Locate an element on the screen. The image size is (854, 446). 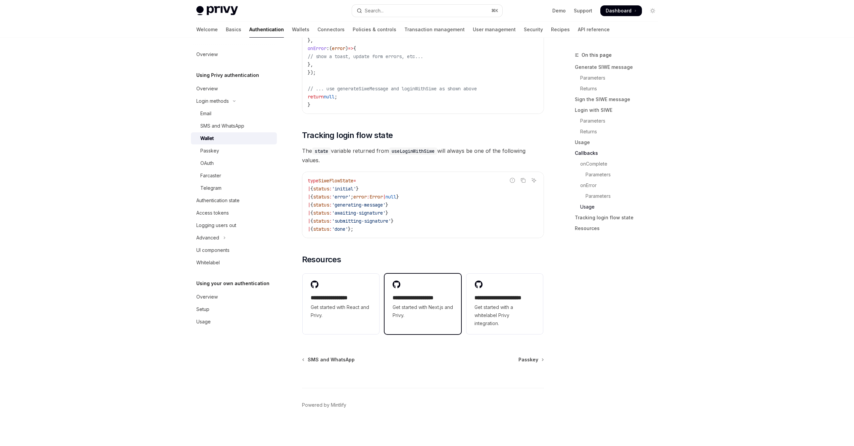
div: Farcaster is located at coordinates (211, 175).